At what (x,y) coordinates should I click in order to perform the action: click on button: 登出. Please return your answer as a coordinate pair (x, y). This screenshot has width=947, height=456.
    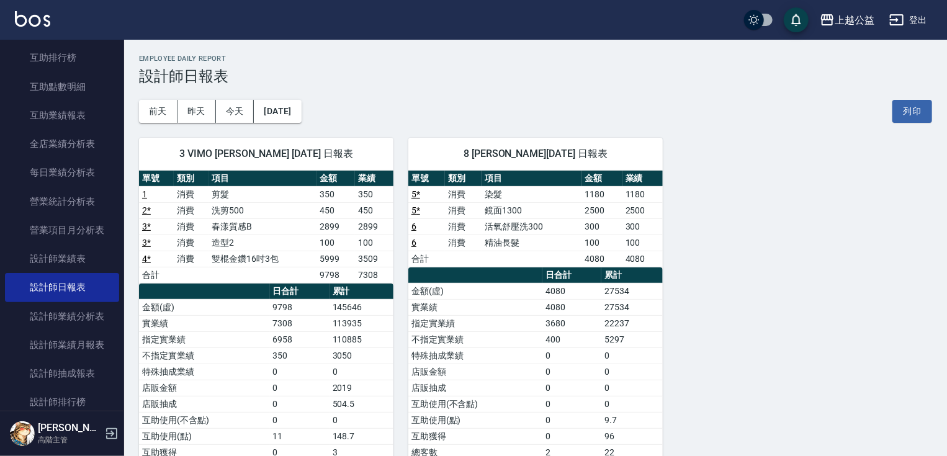
    Looking at the image, I should click on (908, 20).